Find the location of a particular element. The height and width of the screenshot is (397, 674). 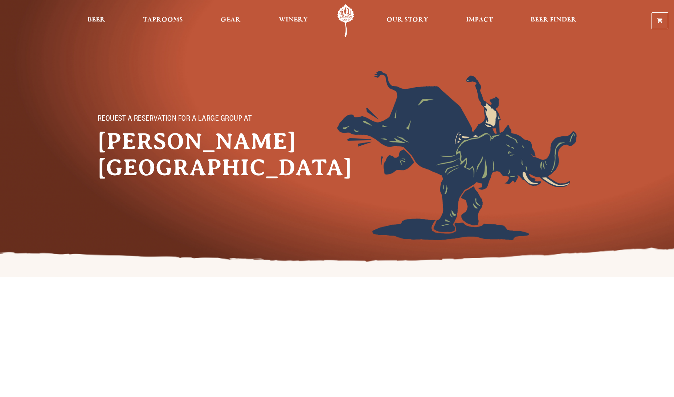

a: Beer is located at coordinates (96, 21).